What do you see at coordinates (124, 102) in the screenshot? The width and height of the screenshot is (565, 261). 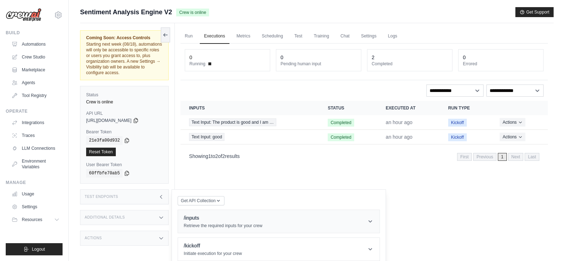 I see `div: Crew is online` at bounding box center [124, 102].